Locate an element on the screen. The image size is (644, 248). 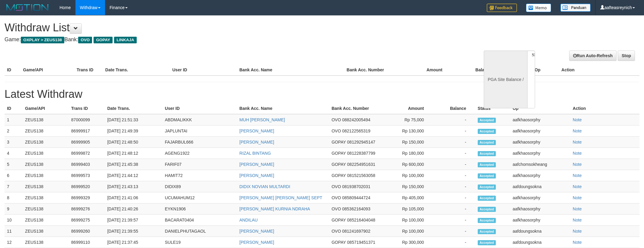
td: 87000099 is located at coordinates (87, 120).